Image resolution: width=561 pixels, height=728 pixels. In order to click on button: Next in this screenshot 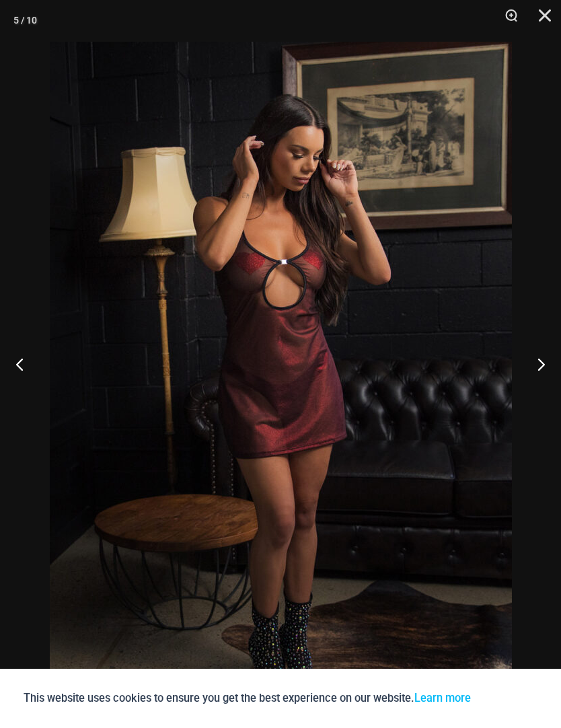, I will do `click(536, 364)`.